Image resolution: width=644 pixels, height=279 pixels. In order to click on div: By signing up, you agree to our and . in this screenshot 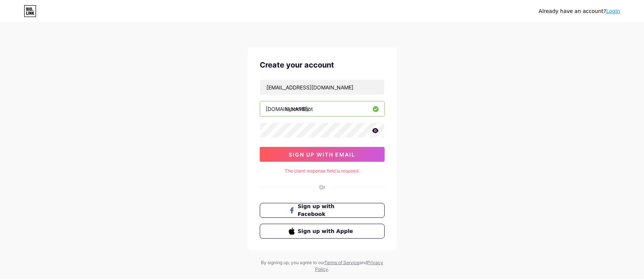, I will do `click(322, 266)`.